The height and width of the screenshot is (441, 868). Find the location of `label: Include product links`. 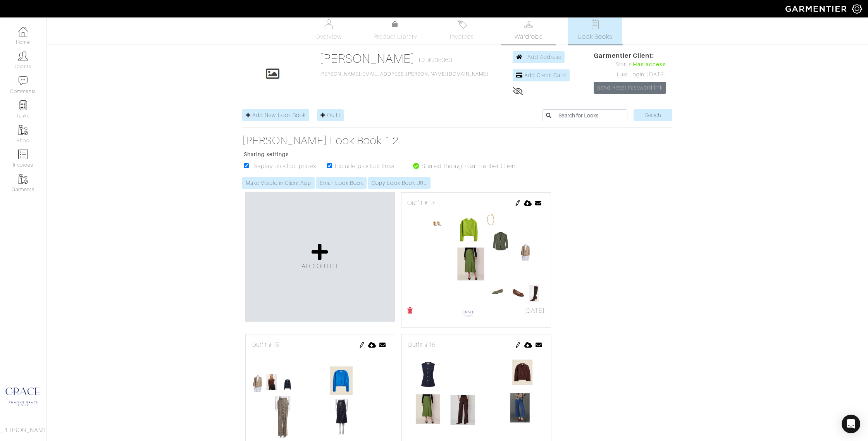

label: Include product links is located at coordinates (365, 166).